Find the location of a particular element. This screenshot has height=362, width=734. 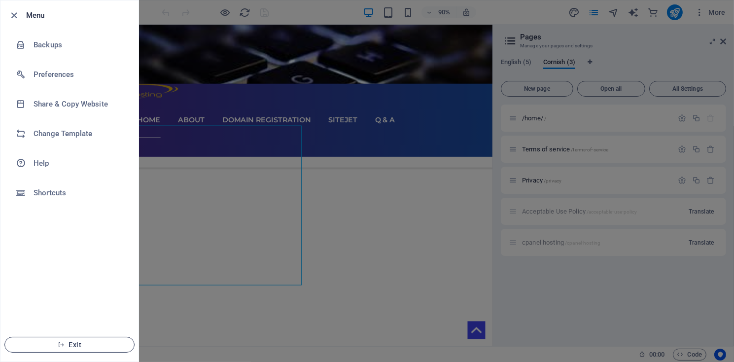

h6: Shortcuts is located at coordinates (79, 193).